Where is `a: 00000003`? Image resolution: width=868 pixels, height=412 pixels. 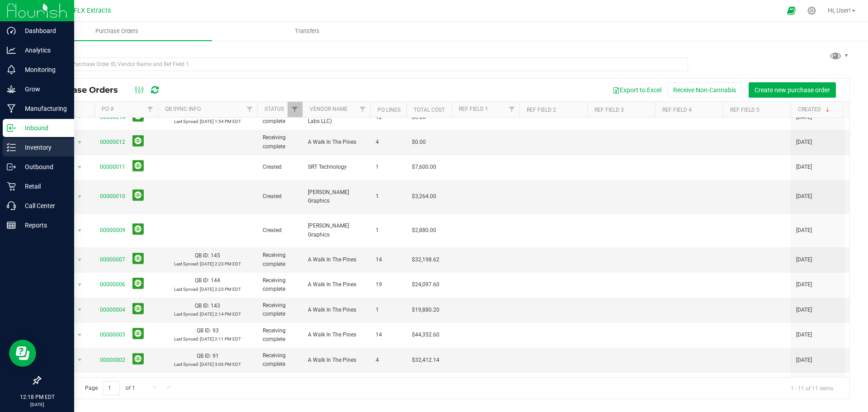 a: 00000003 is located at coordinates (112, 335).